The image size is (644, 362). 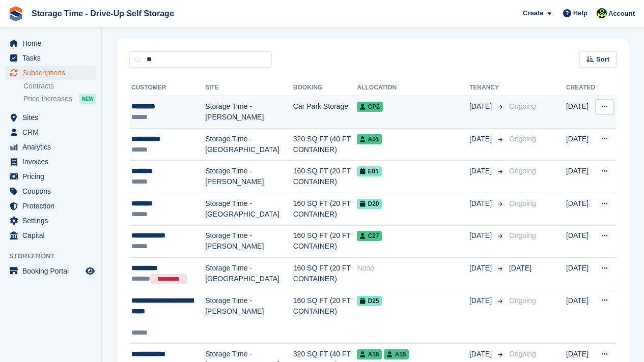 I want to click on img: Laaibah Sarwar, so click(x=602, y=13).